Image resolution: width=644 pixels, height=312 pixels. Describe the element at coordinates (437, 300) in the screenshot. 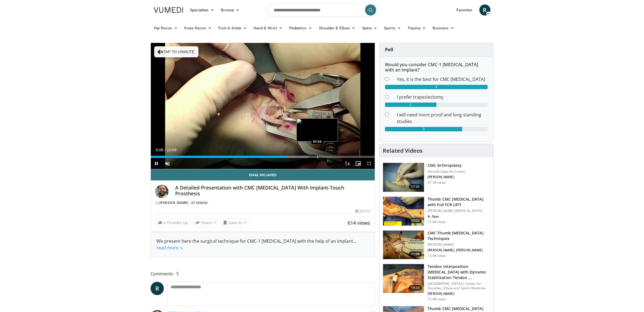

I see `p: 13.9K views` at that location.